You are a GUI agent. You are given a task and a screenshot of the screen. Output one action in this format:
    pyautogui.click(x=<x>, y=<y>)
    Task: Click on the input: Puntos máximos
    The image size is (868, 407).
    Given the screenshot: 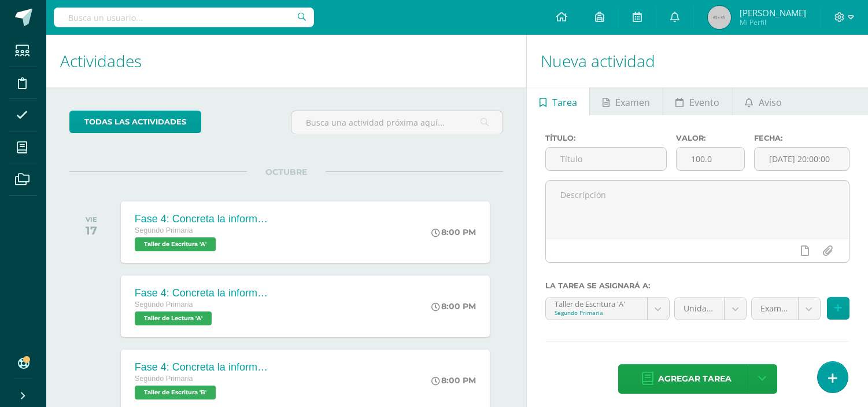 What is the action you would take?
    pyautogui.click(x=711, y=159)
    